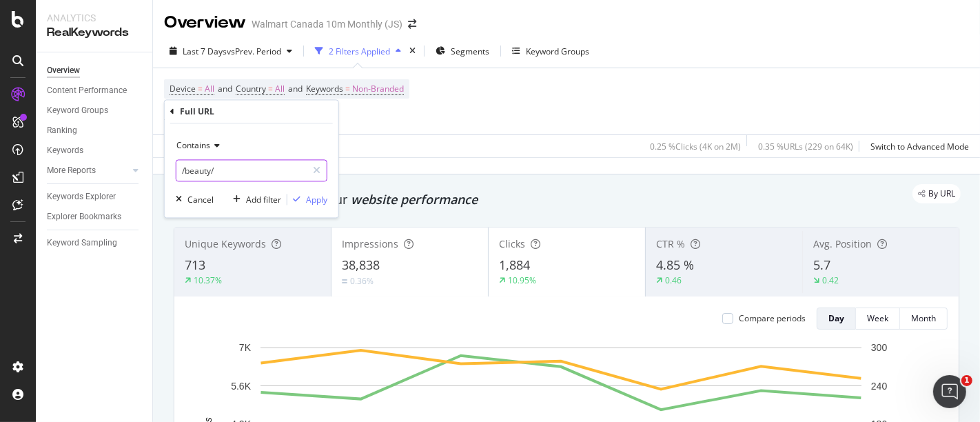  Describe the element at coordinates (967, 380) in the screenshot. I see `span: 1` at that location.